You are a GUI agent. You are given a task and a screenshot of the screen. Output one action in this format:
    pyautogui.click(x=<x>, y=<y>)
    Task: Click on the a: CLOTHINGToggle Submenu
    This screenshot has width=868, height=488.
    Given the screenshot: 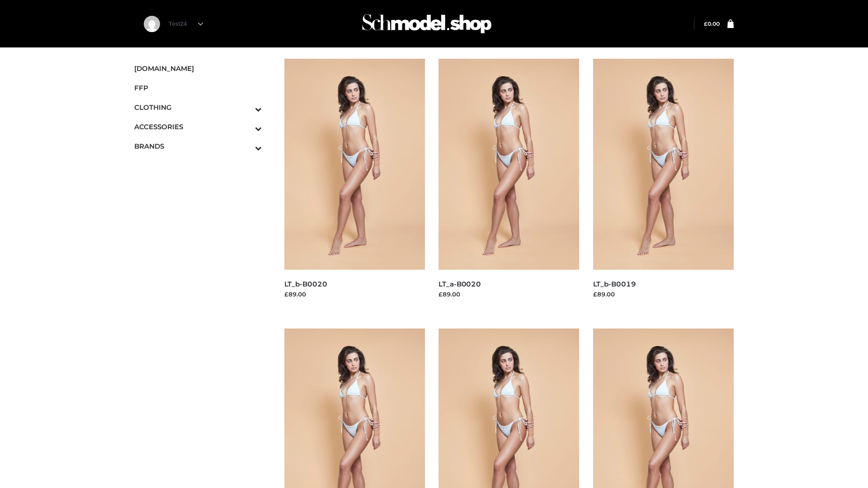 What is the action you would take?
    pyautogui.click(x=198, y=107)
    